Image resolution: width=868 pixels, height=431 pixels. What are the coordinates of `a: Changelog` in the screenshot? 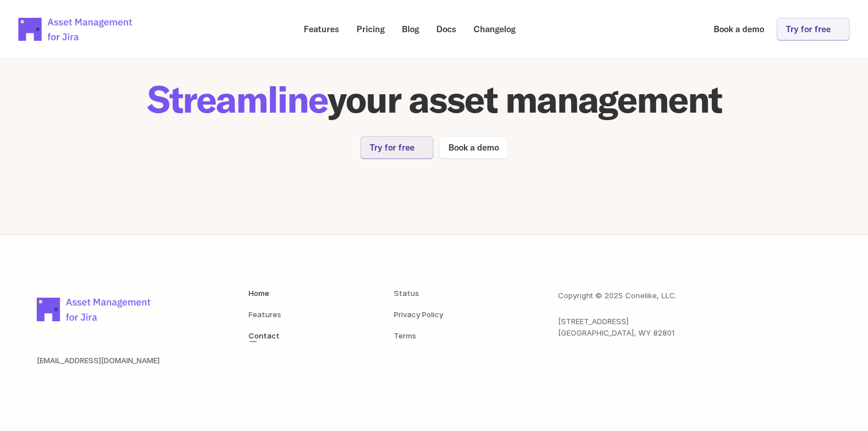 It's located at (494, 29).